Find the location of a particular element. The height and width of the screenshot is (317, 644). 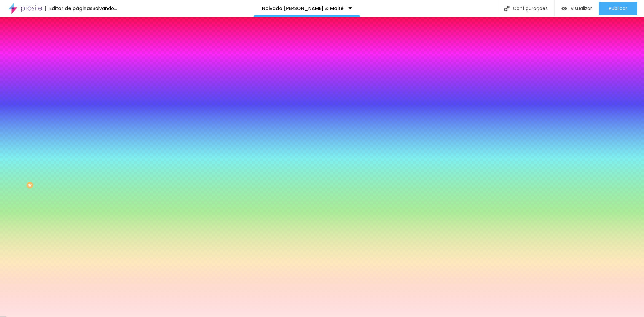

span: Visualizar is located at coordinates (581, 8).